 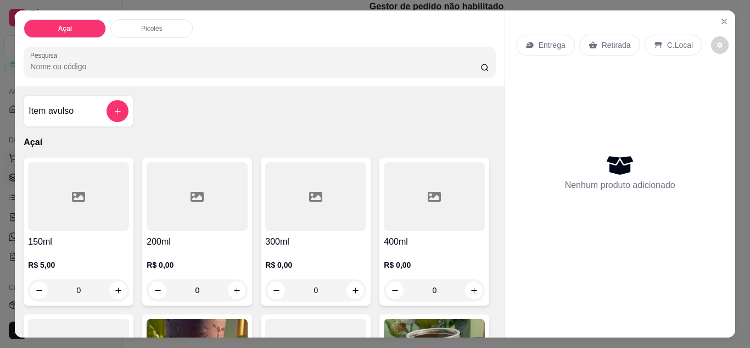 I want to click on h4: 400ml, so click(x=434, y=242).